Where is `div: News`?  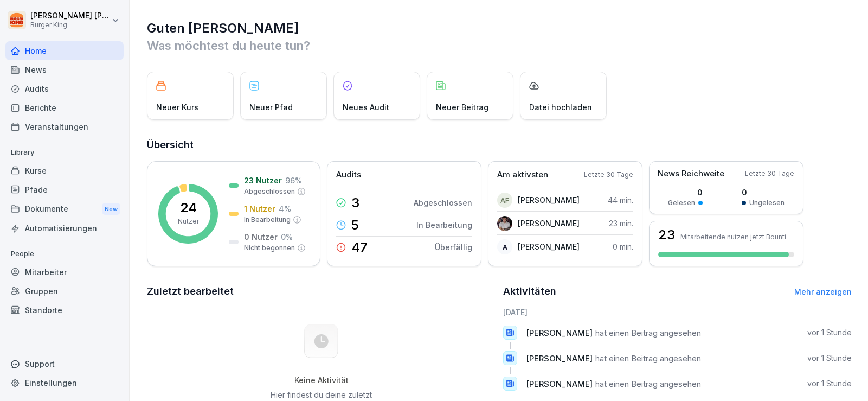 div: News is located at coordinates (64, 69).